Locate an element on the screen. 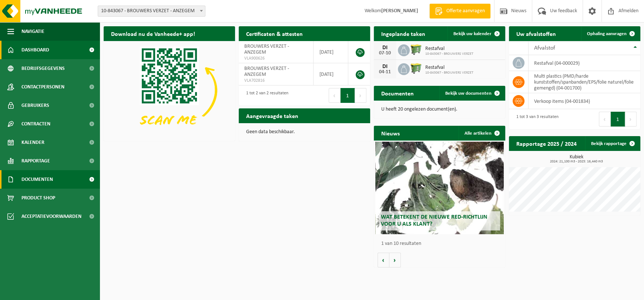 The height and width of the screenshot is (300, 644). a: Wat betekent de nieuwe RED-richtlijn voor u als klant? is located at coordinates (440, 188).